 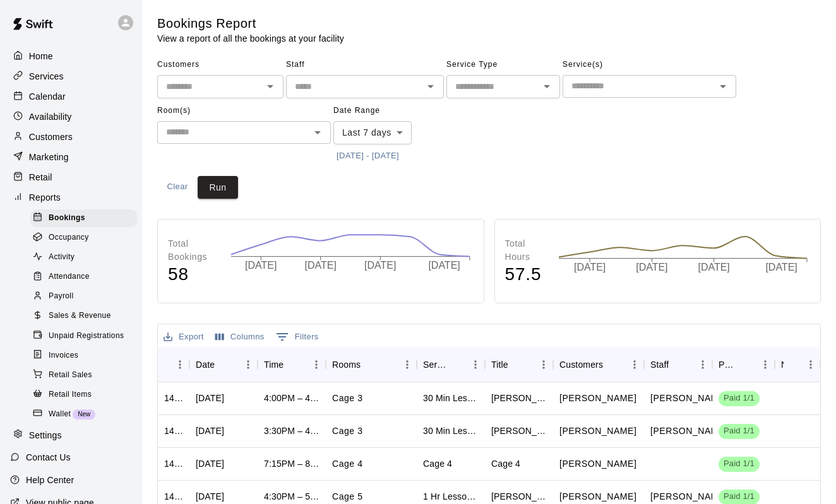 I want to click on div: Bookings, so click(x=83, y=219).